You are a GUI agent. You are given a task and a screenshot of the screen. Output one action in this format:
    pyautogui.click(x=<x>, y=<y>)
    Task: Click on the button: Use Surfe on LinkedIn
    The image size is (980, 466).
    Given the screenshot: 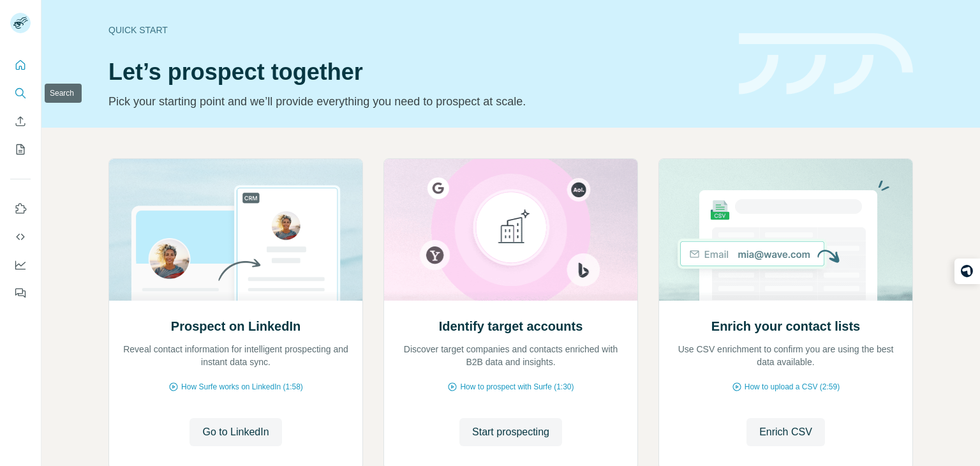 What is the action you would take?
    pyautogui.click(x=21, y=209)
    